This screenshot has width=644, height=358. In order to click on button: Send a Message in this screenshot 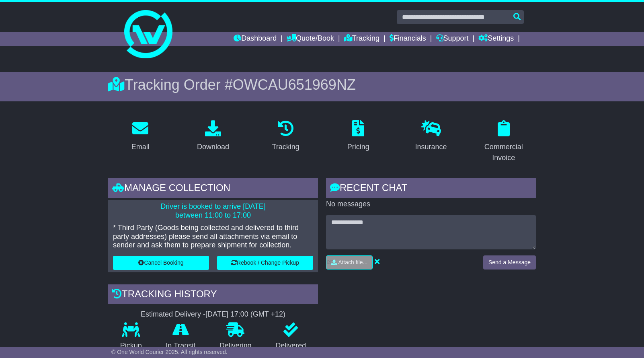, I will do `click(509, 262)`.